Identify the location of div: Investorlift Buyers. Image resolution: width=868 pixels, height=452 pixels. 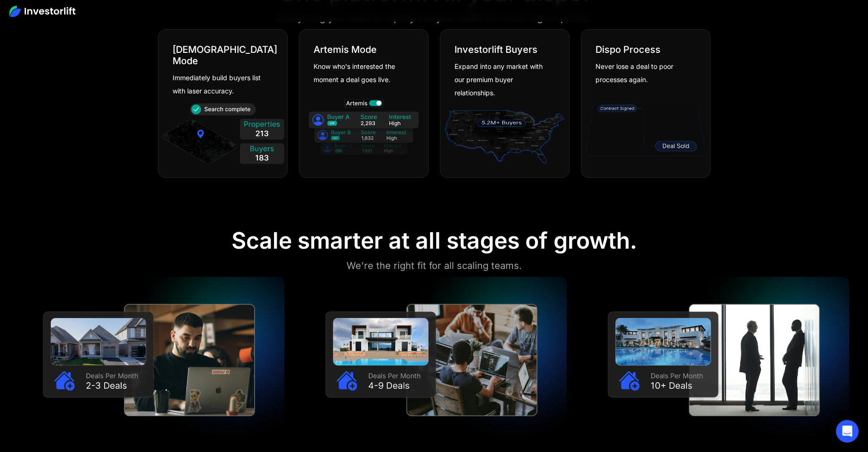
(496, 50).